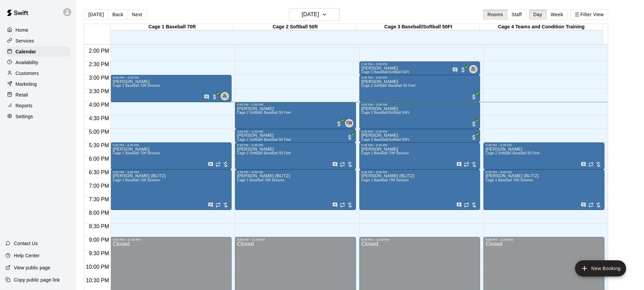 This screenshot has height=290, width=644. What do you see at coordinates (99, 145) in the screenshot?
I see `span: 5:30 PM` at bounding box center [99, 145].